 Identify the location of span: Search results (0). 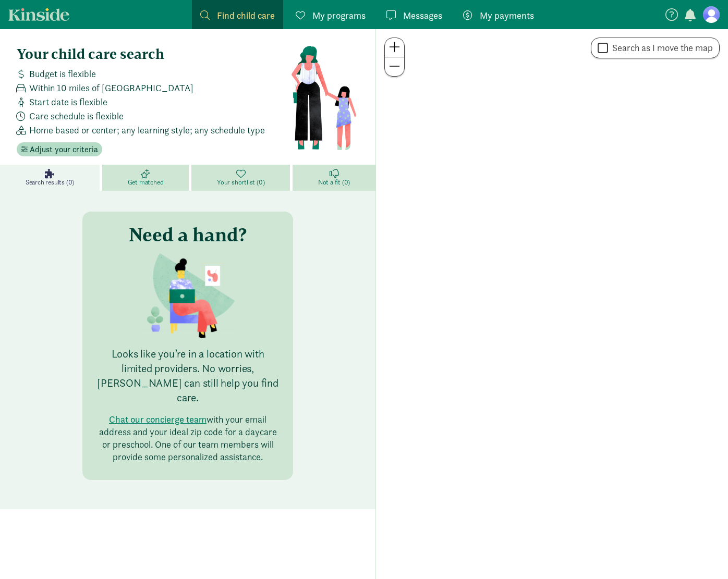
(50, 183).